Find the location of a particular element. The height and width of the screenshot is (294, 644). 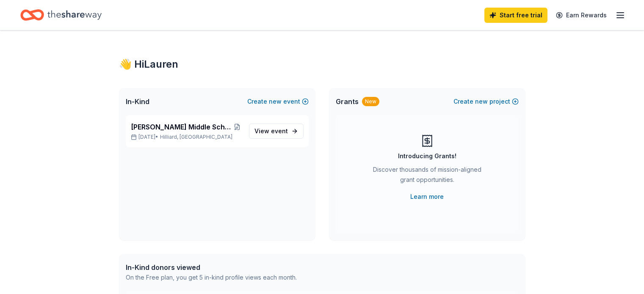

a: View event is located at coordinates (276, 131).